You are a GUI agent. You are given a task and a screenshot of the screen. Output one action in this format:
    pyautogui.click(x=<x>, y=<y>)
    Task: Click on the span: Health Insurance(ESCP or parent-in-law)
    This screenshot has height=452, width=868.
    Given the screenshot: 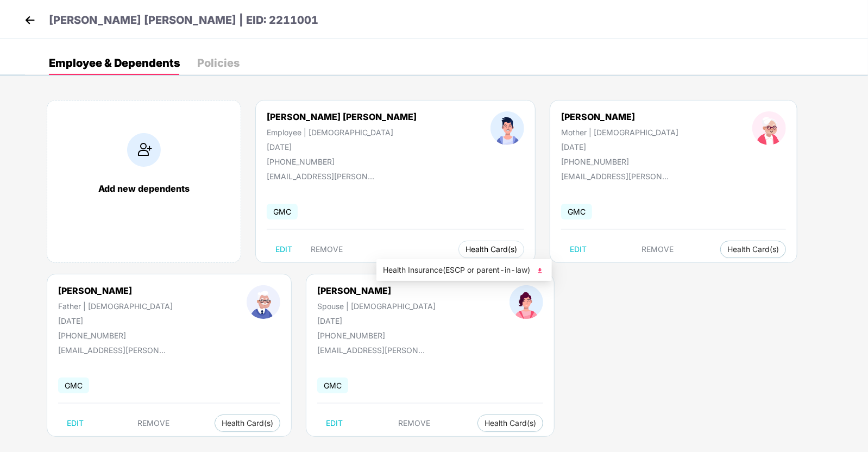 What is the action you would take?
    pyautogui.click(x=464, y=270)
    